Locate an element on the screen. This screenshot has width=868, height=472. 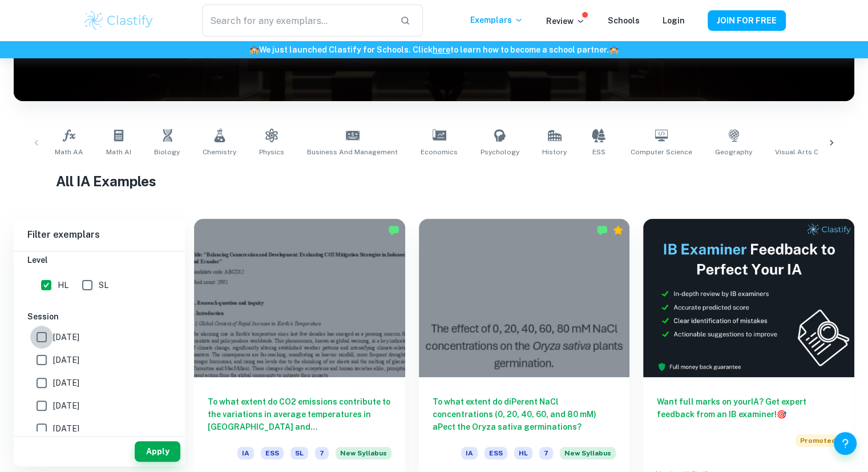
span: Biology is located at coordinates (166, 152).